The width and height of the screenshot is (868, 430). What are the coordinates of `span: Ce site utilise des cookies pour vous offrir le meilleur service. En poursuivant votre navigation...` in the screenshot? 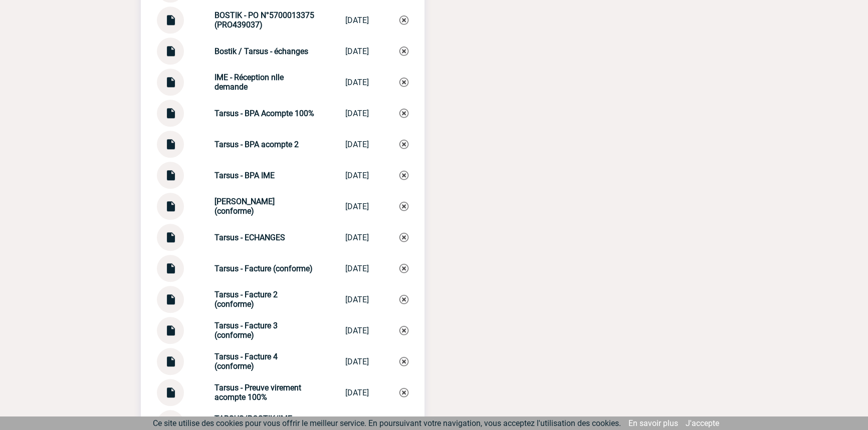 It's located at (387, 423).